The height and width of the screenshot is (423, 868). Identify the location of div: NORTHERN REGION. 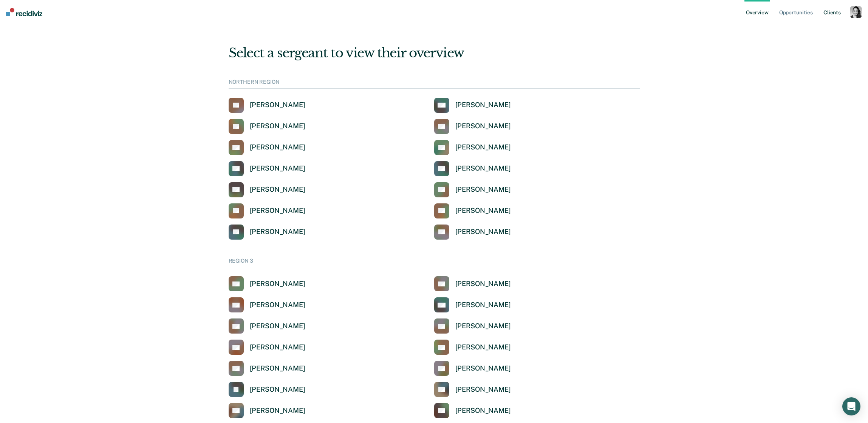
(434, 83).